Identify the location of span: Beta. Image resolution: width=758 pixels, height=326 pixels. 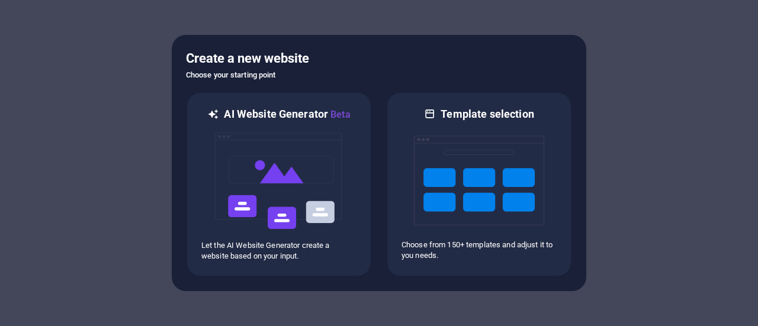
(339, 114).